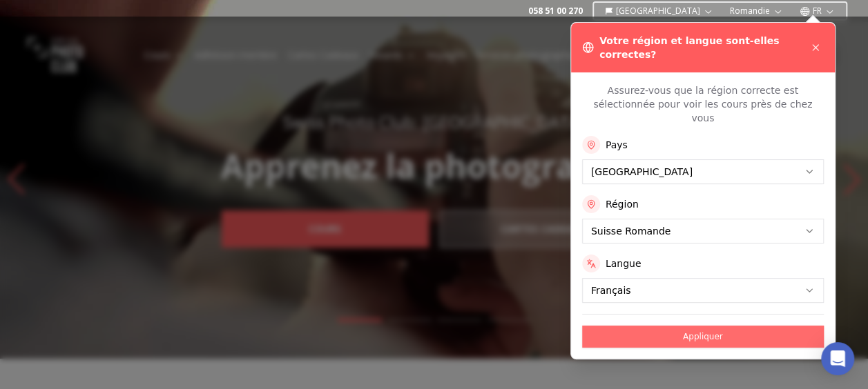 The width and height of the screenshot is (868, 389). Describe the element at coordinates (703, 104) in the screenshot. I see `p: Assurez-vous que la région correcte est sélectionnée pour voir les cours près de chez vous` at that location.